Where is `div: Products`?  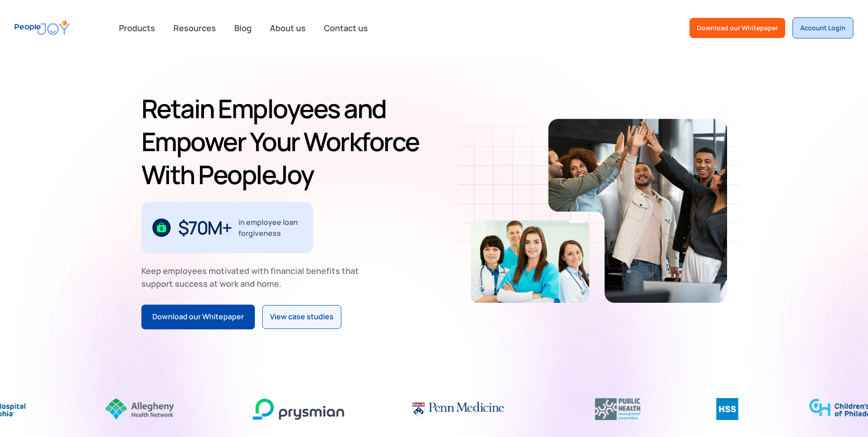 div: Products is located at coordinates (137, 28).